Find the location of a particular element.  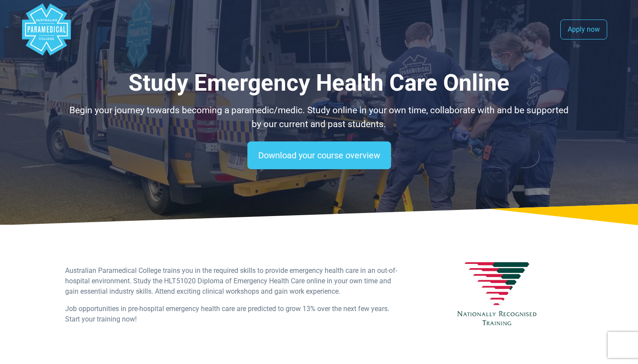

p: Begin your journey towards becoming a paramedic/medic. Study online in your own time, collaborate... is located at coordinates (319, 117).